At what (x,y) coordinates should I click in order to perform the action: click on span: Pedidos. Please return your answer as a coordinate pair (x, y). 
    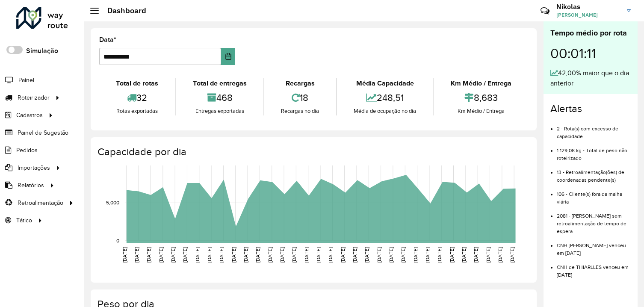
    Looking at the image, I should click on (27, 150).